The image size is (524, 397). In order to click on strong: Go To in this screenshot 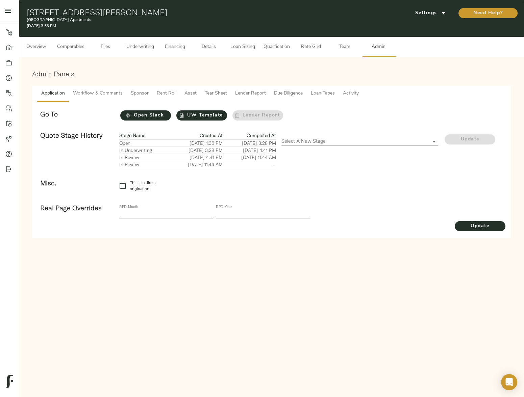, I will do `click(49, 114)`.